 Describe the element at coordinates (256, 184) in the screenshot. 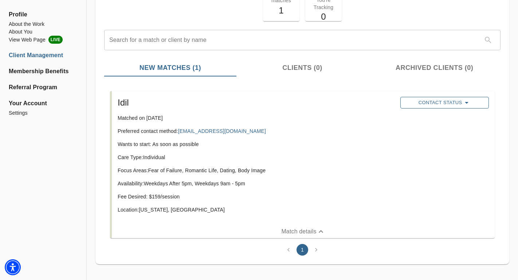

I see `p: Availability: Weekdays After 5pm, Weekdays 9am - 5pm` at that location.